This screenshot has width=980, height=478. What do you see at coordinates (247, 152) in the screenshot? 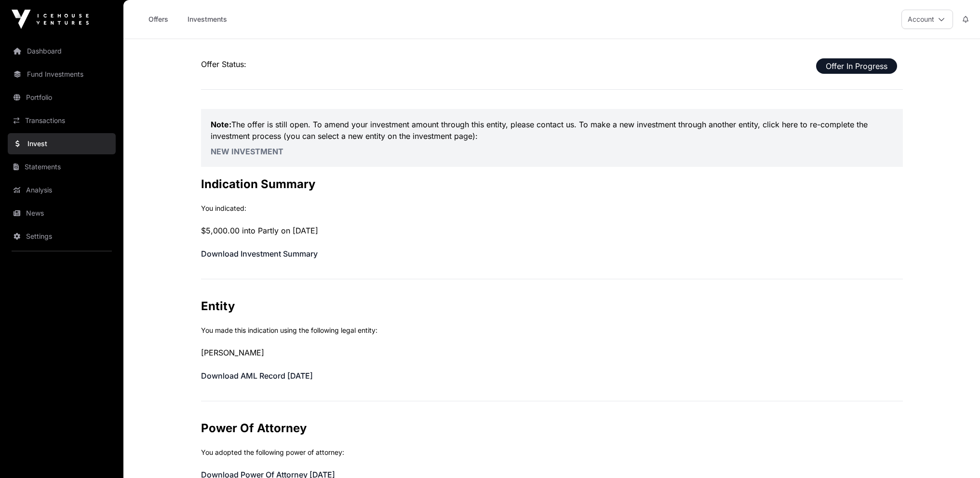
I see `a: New Investment` at bounding box center [247, 152].